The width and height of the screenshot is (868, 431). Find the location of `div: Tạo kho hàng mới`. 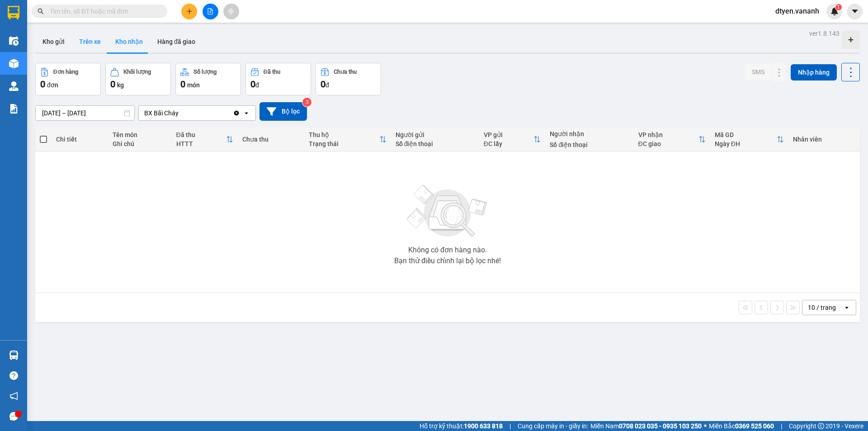

div: Tạo kho hàng mới is located at coordinates (851, 40).